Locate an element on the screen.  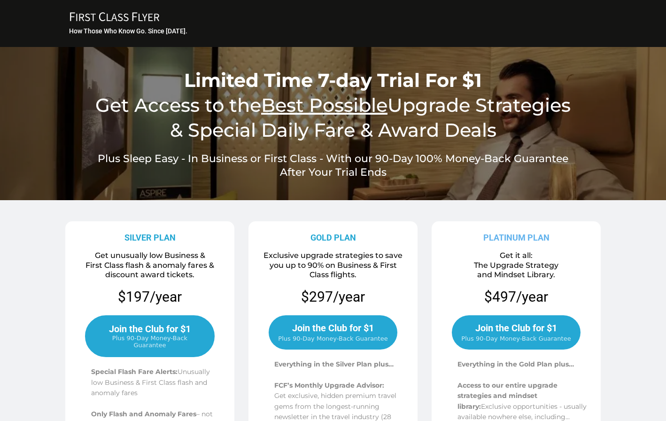
span: Plus Sleep Easy - In Business or First Class - With our 90-Day 100% Money-Back Guarantee is located at coordinates (333, 158).